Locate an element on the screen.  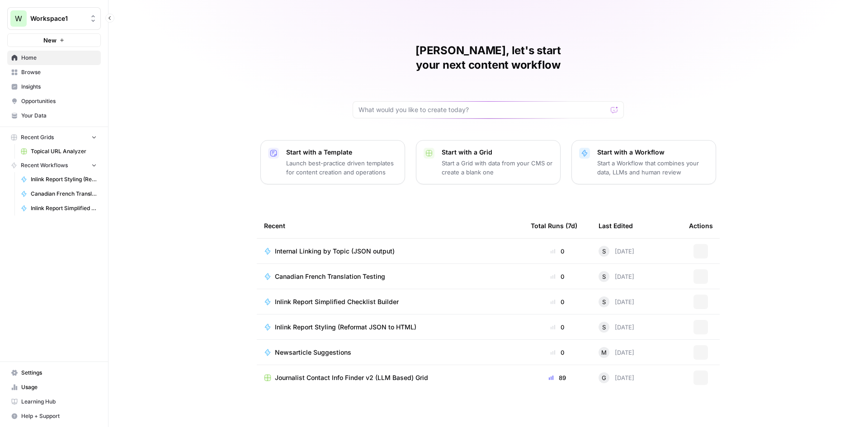
span: Workspace1 is located at coordinates (57, 18).